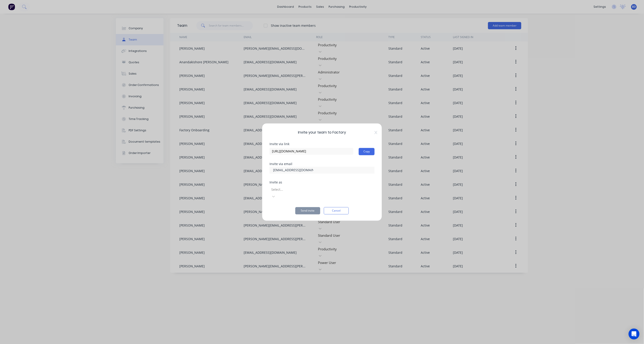  Describe the element at coordinates (293, 170) in the screenshot. I see `input: Enter email address` at that location.